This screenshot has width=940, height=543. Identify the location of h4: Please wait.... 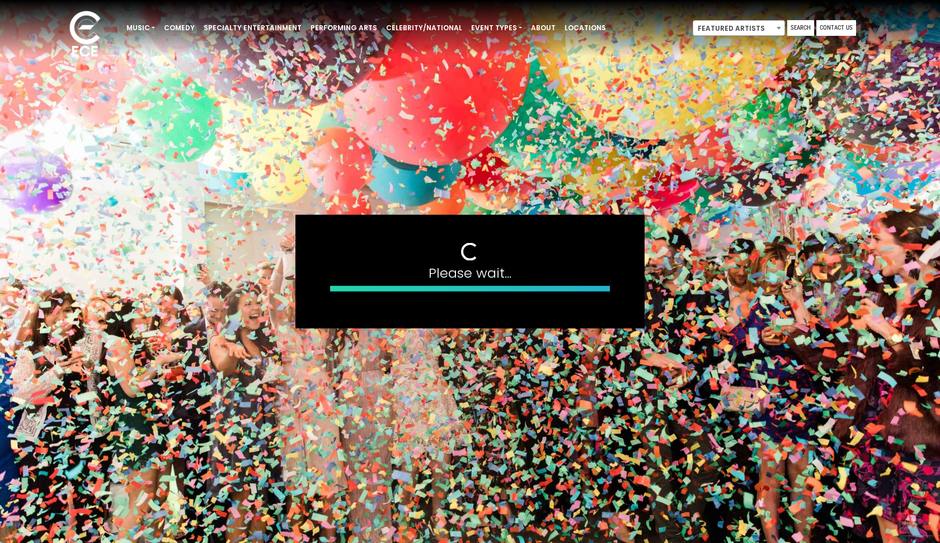
(470, 273).